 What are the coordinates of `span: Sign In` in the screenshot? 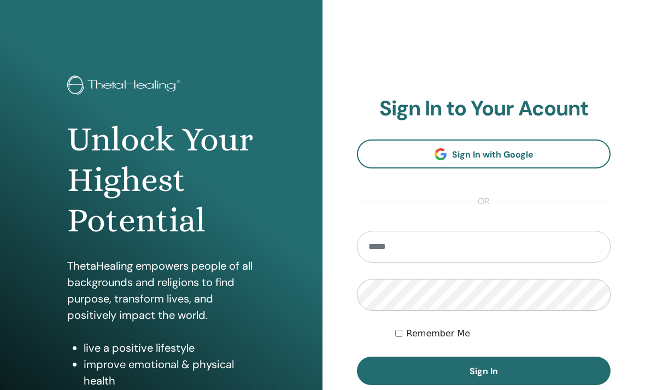 It's located at (484, 370).